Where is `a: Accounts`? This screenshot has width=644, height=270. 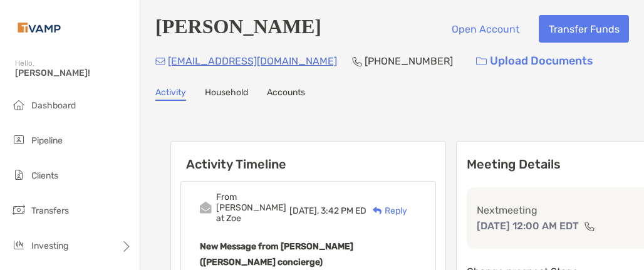
a: Accounts is located at coordinates (286, 94).